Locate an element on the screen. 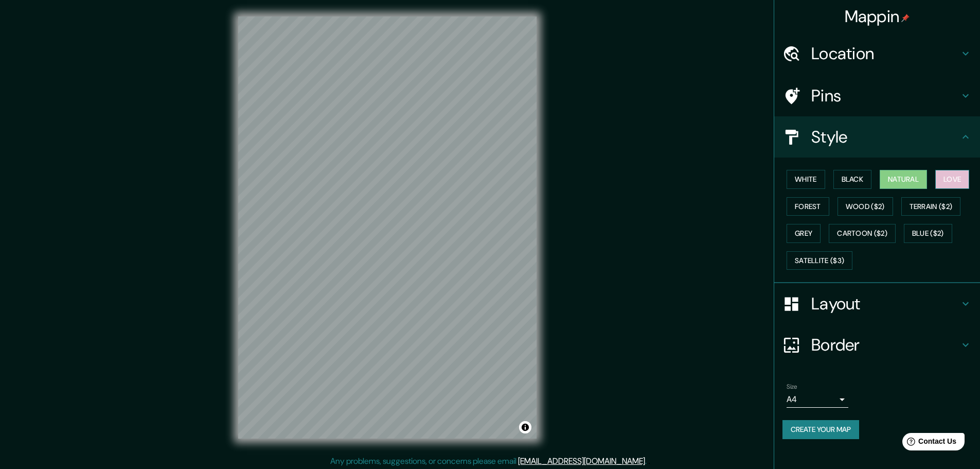 The width and height of the screenshot is (980, 469). button: Blue ($2) is located at coordinates (928, 233).